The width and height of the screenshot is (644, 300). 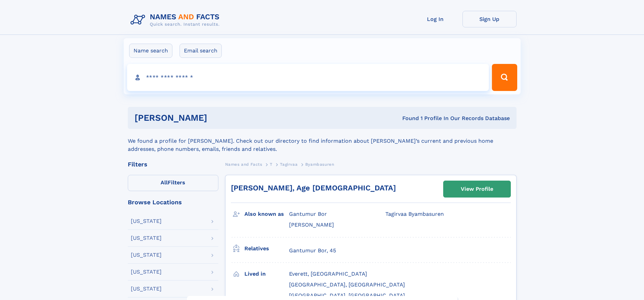 What do you see at coordinates (407, 118) in the screenshot?
I see `div: Found 1 Profile In Our Records Database` at bounding box center [407, 118].